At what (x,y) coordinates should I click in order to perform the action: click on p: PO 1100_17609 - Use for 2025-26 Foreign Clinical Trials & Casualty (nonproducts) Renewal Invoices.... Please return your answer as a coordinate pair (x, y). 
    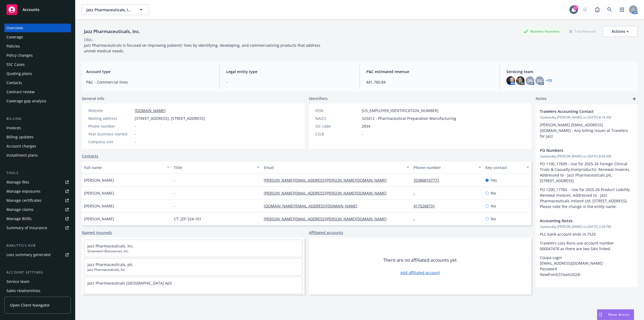
    Looking at the image, I should click on (587, 172).